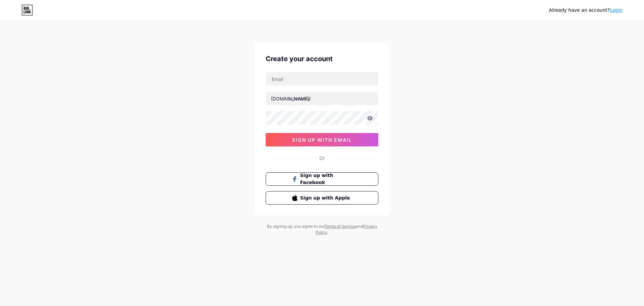  What do you see at coordinates (322, 98) in the screenshot?
I see `input: username` at bounding box center [322, 98].